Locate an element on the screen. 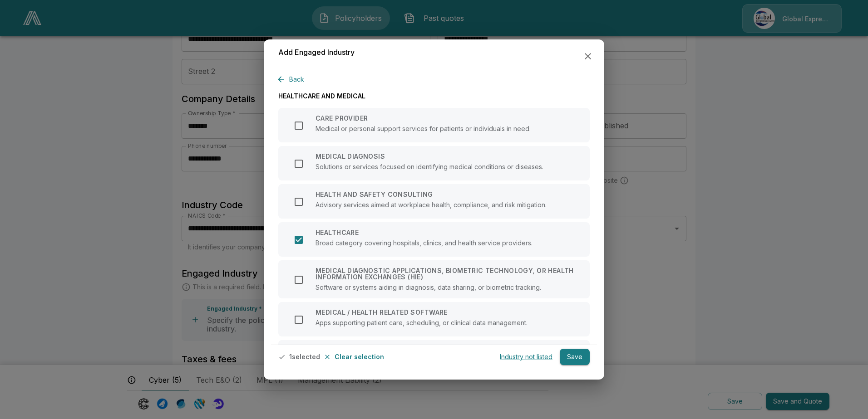 The image size is (868, 419). p: MEDICAL / HEALTH RELATED SOFTWARE is located at coordinates (422, 313).